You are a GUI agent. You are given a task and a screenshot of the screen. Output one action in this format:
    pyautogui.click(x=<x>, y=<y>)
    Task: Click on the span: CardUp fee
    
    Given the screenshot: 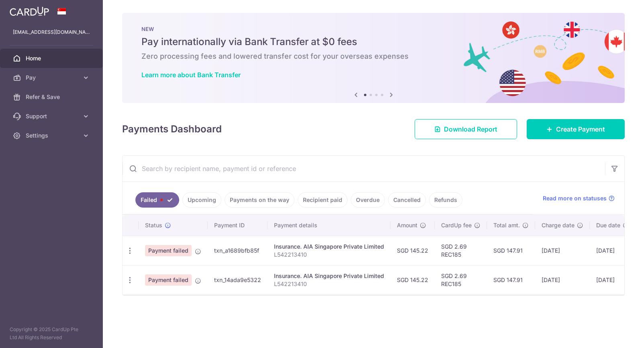 What is the action you would take?
    pyautogui.click(x=457, y=225)
    